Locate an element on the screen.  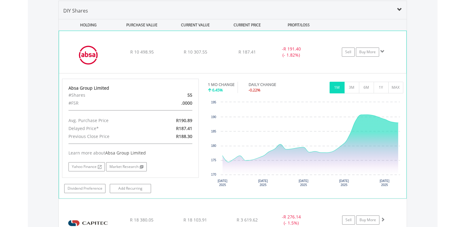
button: 1M is located at coordinates (337, 87).